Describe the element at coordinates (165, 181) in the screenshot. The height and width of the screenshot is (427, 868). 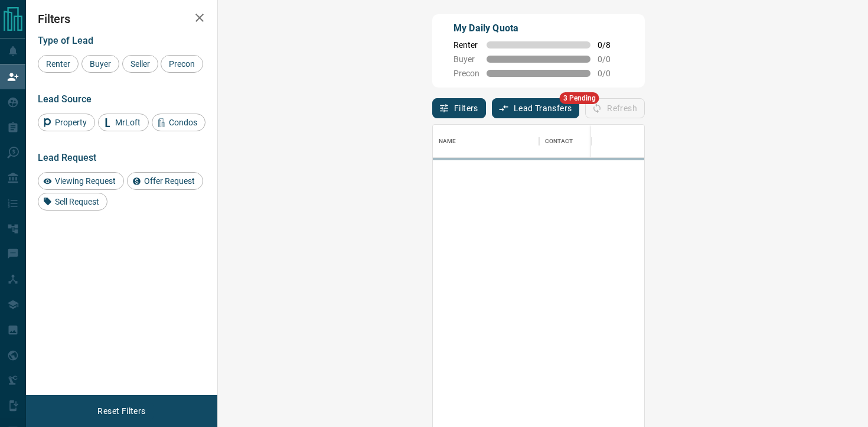
I see `div: Offer Request` at that location.